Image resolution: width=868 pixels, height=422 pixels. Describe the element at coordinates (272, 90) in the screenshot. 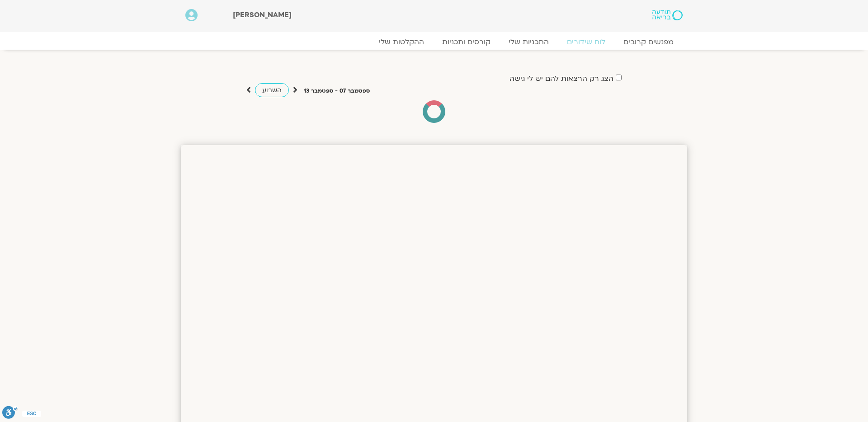

I see `a: השבוע` at that location.